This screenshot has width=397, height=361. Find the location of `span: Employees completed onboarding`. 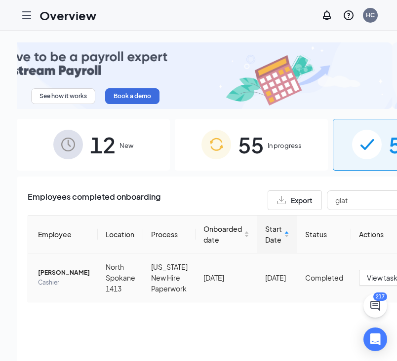

span: Employees completed onboarding is located at coordinates (94, 200).